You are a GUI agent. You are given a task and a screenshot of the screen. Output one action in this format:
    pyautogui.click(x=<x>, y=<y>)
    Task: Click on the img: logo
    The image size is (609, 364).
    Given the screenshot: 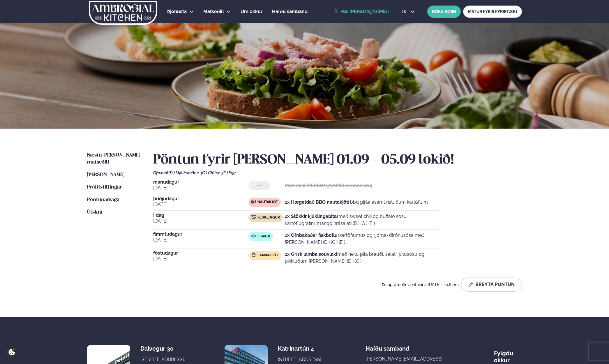 What is the action you would take?
    pyautogui.click(x=123, y=13)
    